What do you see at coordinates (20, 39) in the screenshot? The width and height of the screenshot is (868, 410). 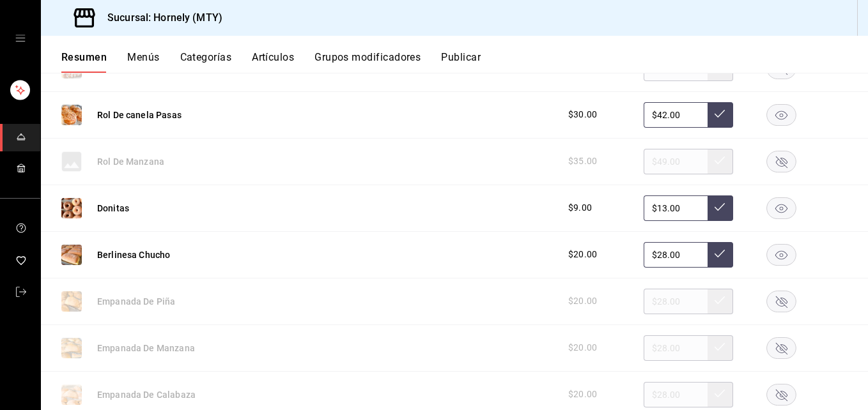 I see `button: open drawer` at bounding box center [20, 39].